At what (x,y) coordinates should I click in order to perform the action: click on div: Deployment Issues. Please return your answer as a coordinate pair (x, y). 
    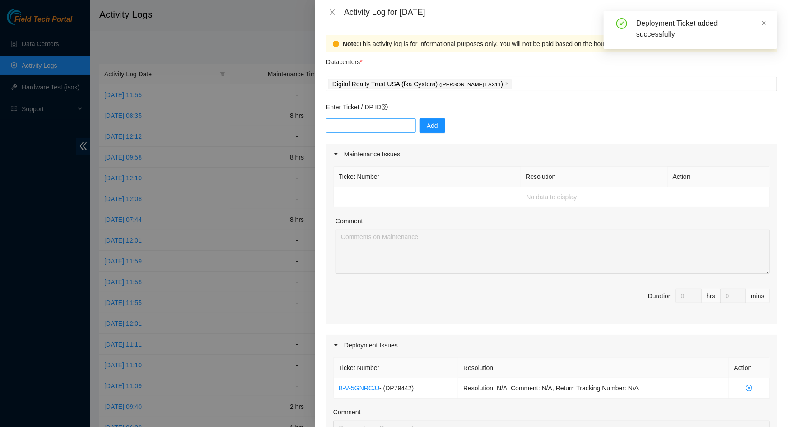
    Looking at the image, I should click on (551, 345).